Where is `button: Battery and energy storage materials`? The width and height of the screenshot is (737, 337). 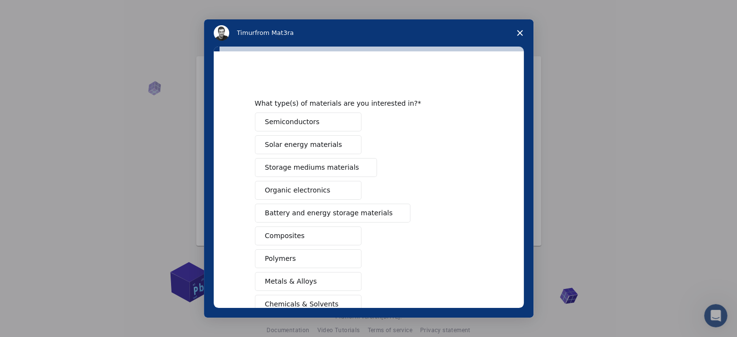
button: Battery and energy storage materials is located at coordinates (333, 213).